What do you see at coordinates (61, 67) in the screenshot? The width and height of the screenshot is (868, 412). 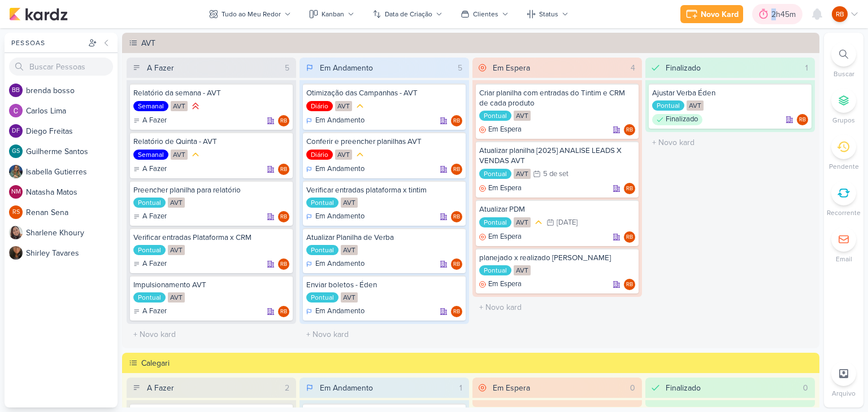 I see `input: Buscar Pessoas` at bounding box center [61, 67].